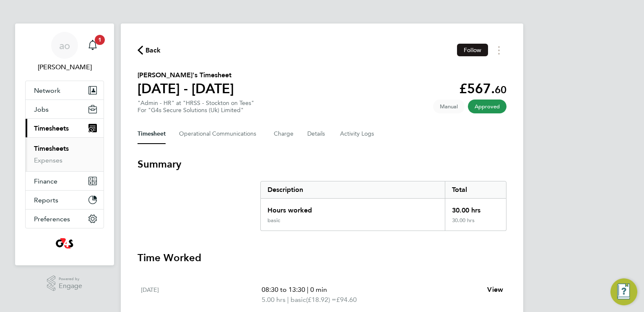 This screenshot has height=312, width=644. I want to click on span: Back, so click(153, 50).